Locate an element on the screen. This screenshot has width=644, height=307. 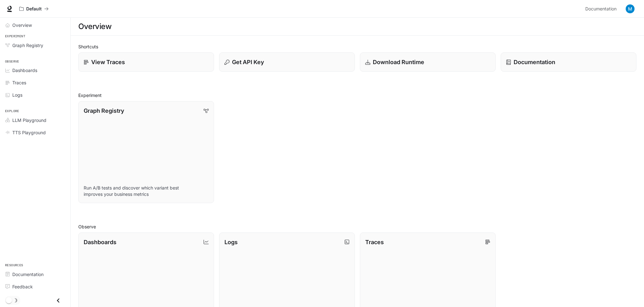
span: LLM Playground is located at coordinates (29, 120).